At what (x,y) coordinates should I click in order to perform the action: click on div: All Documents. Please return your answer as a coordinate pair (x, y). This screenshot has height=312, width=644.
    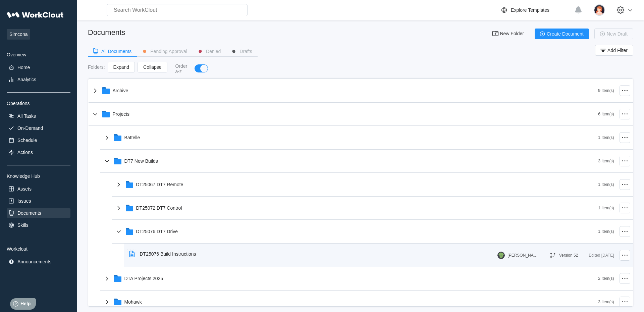
    Looking at the image, I should click on (116, 51).